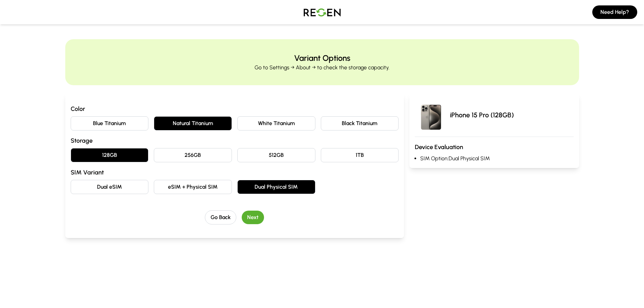 The image size is (644, 308). What do you see at coordinates (494, 147) in the screenshot?
I see `h3: Device Evaluation` at bounding box center [494, 147].